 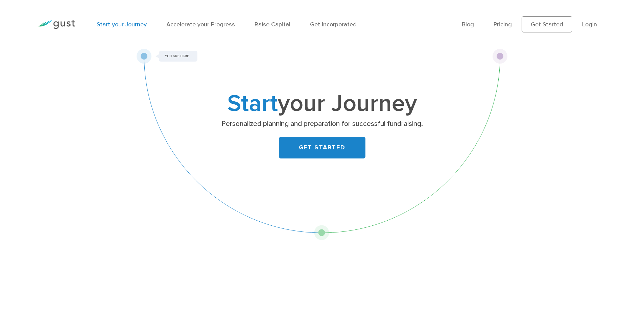 I want to click on a: GET STARTED, so click(x=322, y=147).